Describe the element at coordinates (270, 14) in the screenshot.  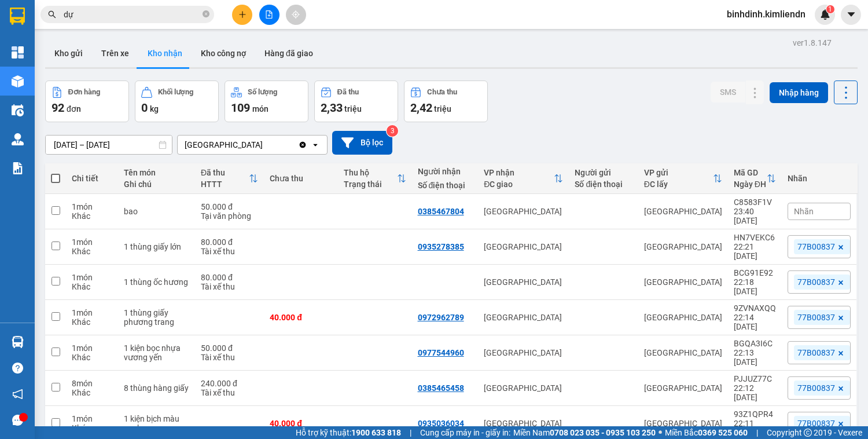
I see `button: file-add` at that location.